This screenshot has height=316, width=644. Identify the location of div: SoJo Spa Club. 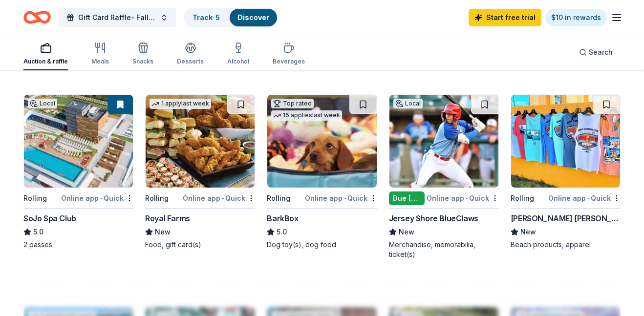
(50, 218).